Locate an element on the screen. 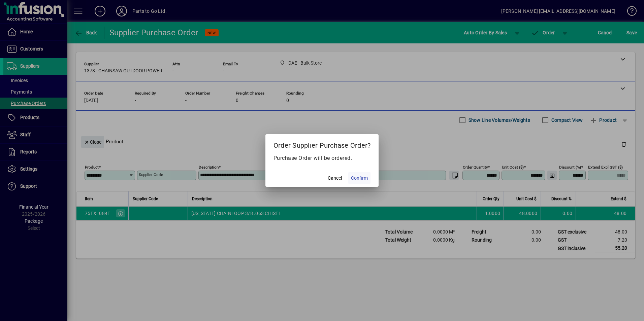  button: Confirm is located at coordinates (359, 178).